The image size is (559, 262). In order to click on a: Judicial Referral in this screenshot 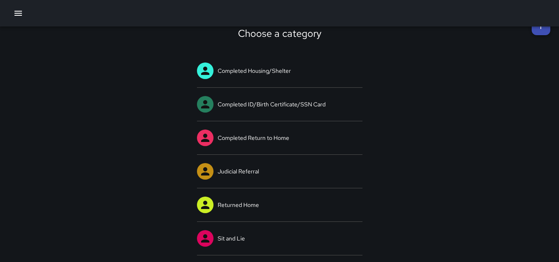, I will do `click(280, 171)`.